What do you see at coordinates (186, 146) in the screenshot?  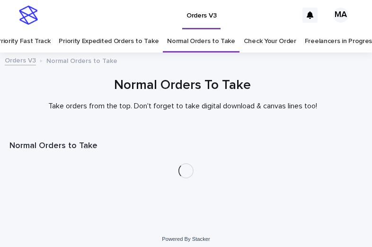 I see `h1: Normal Orders to Take` at bounding box center [186, 146].